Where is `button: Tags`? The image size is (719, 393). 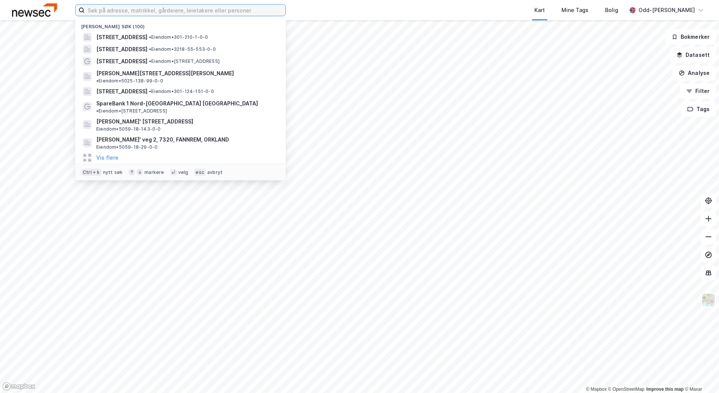 button: Tags is located at coordinates (698, 109).